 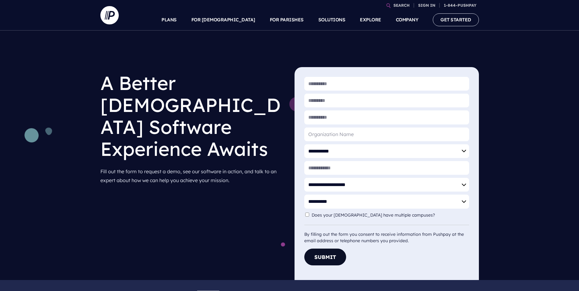 I want to click on a: GET STARTED, so click(x=456, y=20).